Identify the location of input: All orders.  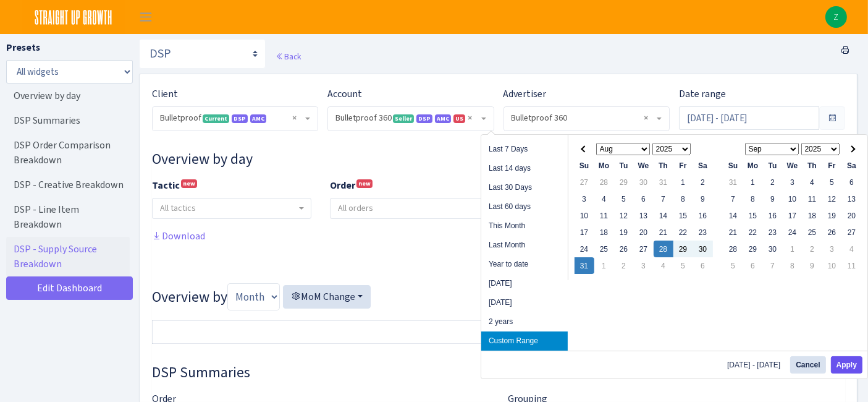
(439, 208).